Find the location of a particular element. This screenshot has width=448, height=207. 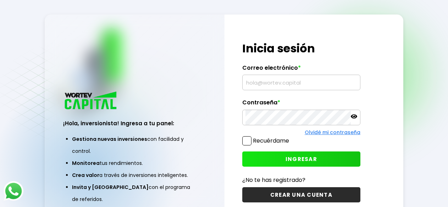

li: con facilidad y control. is located at coordinates (134, 145).